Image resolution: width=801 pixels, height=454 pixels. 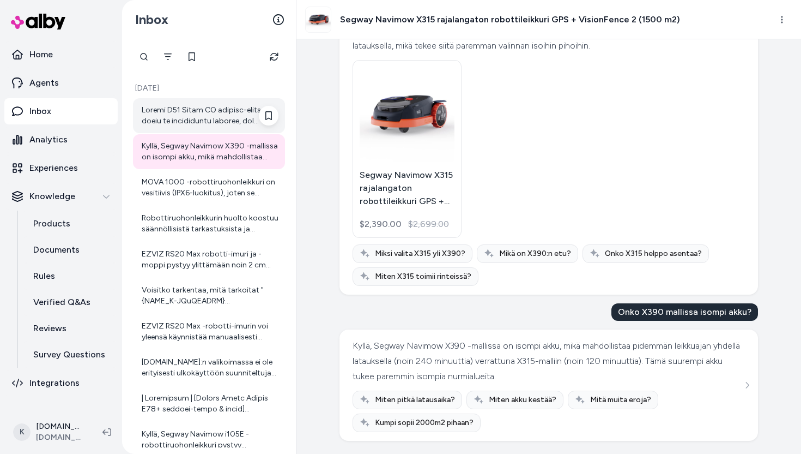 I want to click on span: K, so click(x=22, y=432).